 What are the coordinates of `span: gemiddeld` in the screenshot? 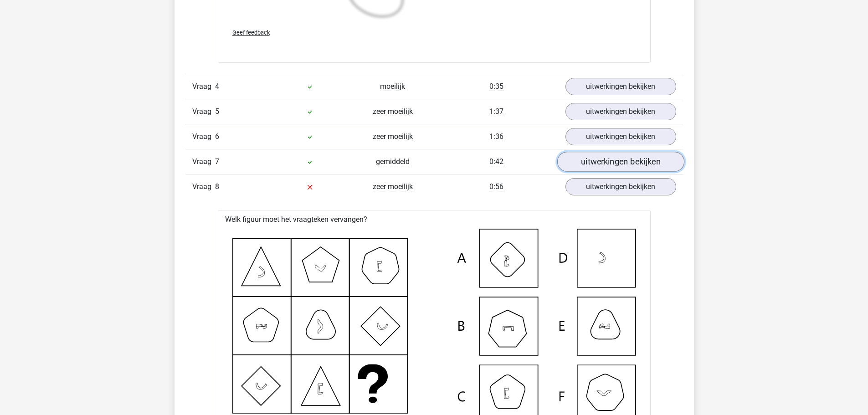 It's located at (392, 162).